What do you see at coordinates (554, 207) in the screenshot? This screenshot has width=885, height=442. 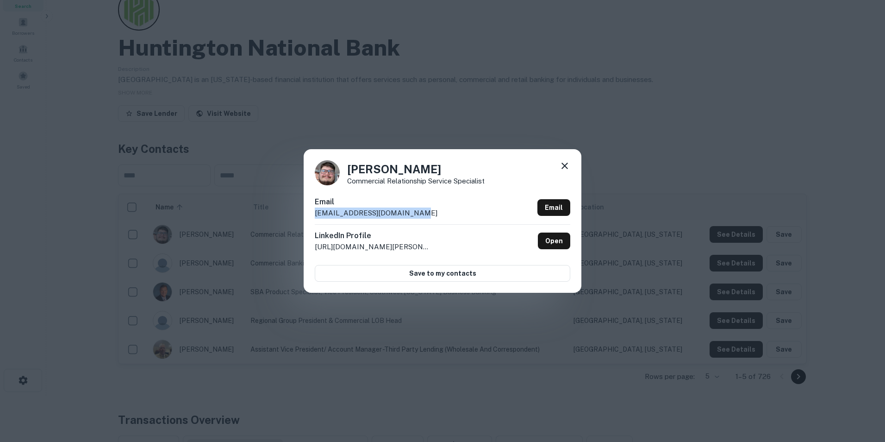 I see `a: Email` at bounding box center [554, 207].